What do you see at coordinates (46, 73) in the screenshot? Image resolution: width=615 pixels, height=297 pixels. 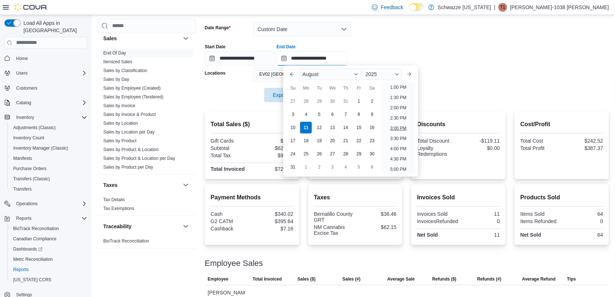 I see `button: Users` at bounding box center [46, 73].